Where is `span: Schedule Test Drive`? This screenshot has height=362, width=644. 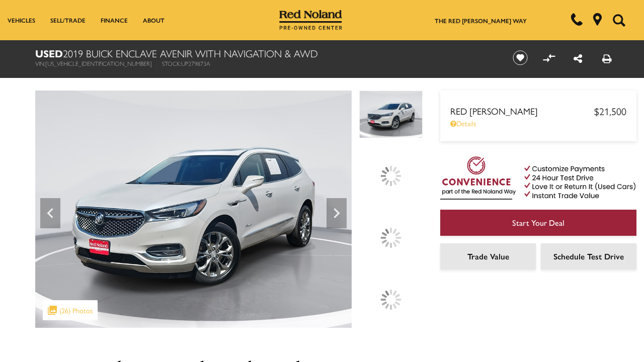
span: Schedule Test Drive is located at coordinates (589, 256).